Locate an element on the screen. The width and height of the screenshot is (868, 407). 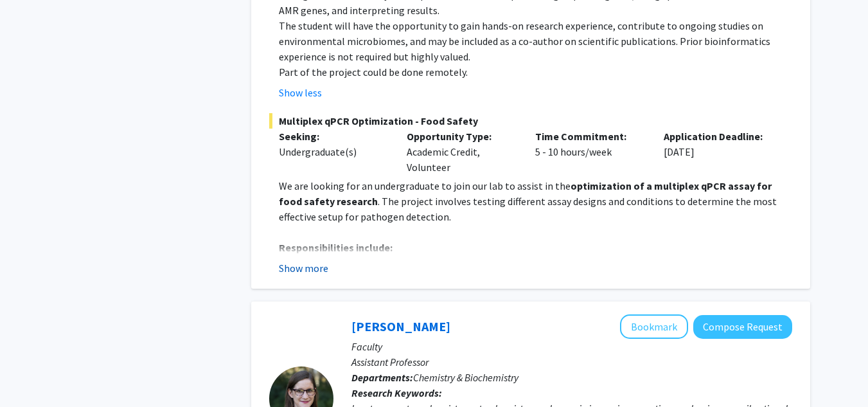
strong: optimization of a multiplex qPCR assay for food safety research is located at coordinates (525, 194).